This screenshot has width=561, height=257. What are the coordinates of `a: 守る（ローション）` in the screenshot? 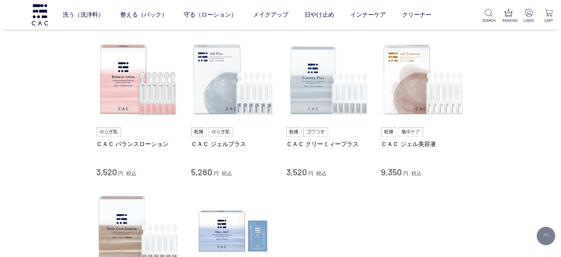 It's located at (210, 15).